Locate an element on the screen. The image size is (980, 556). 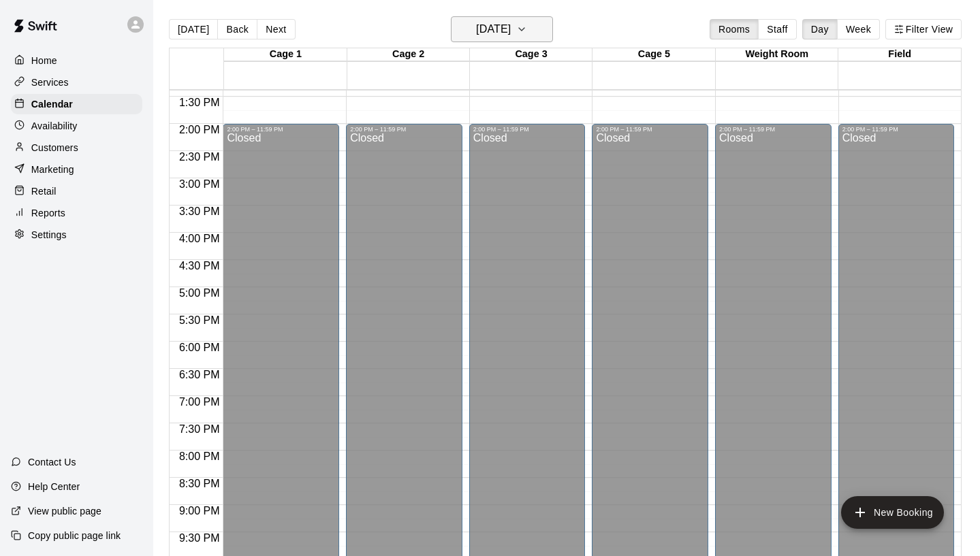
button: add is located at coordinates (892, 513).